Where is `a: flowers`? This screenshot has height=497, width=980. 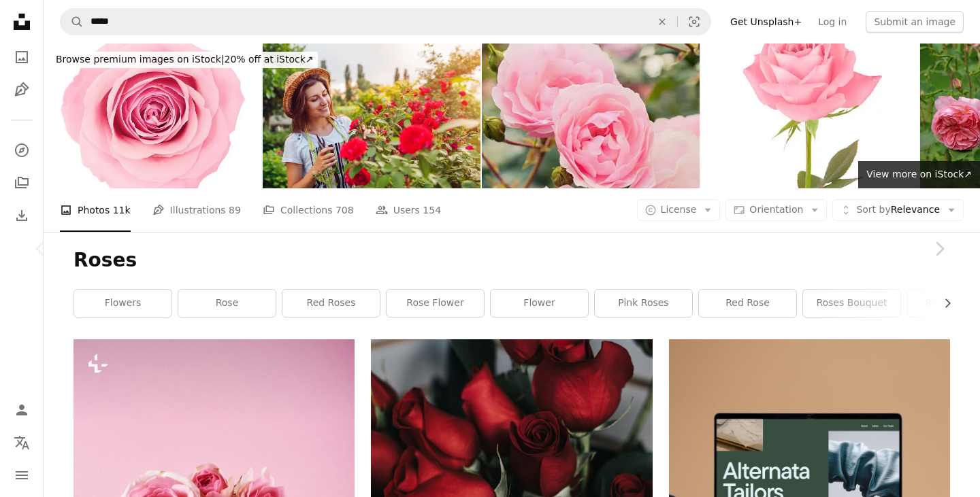
a: flowers is located at coordinates (122, 303).